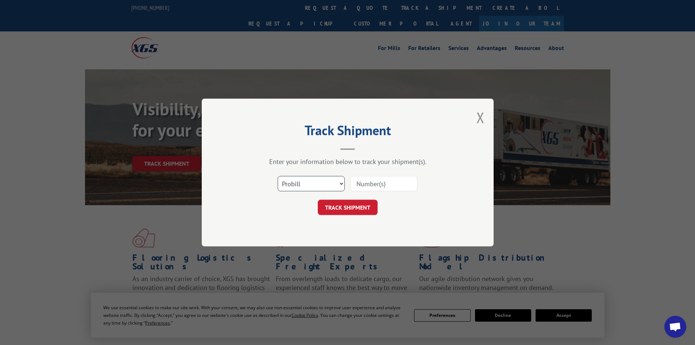 This screenshot has height=345, width=695. What do you see at coordinates (348, 161) in the screenshot?
I see `div: Enter your information below to track your shipment(s).` at bounding box center [348, 161].